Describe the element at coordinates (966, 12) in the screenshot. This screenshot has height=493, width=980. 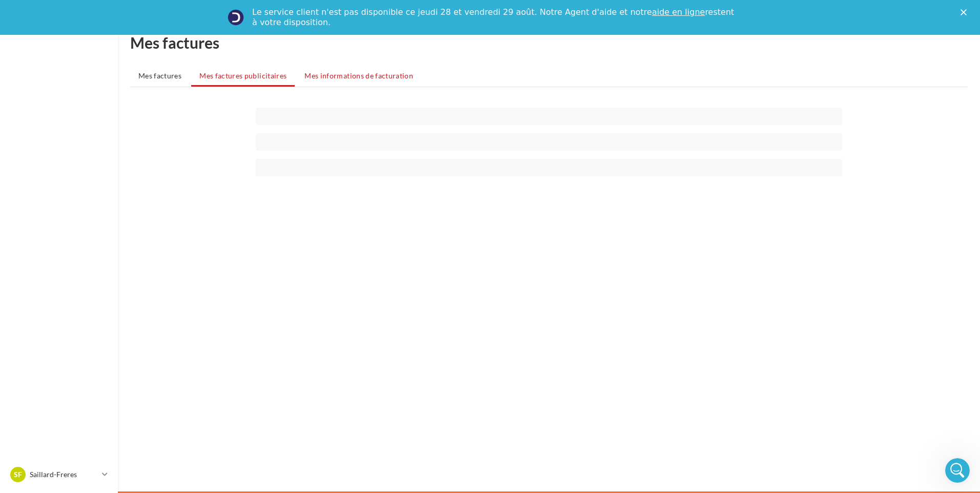
I see `div: Fermer` at that location.